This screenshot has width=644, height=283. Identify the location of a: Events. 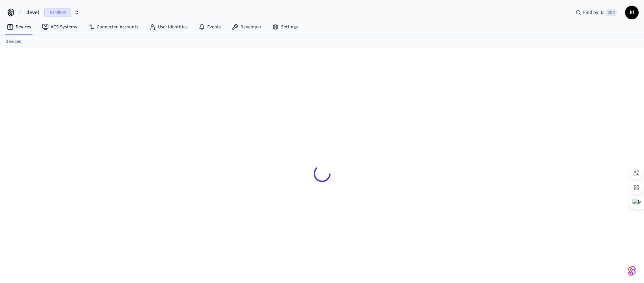
(209, 27).